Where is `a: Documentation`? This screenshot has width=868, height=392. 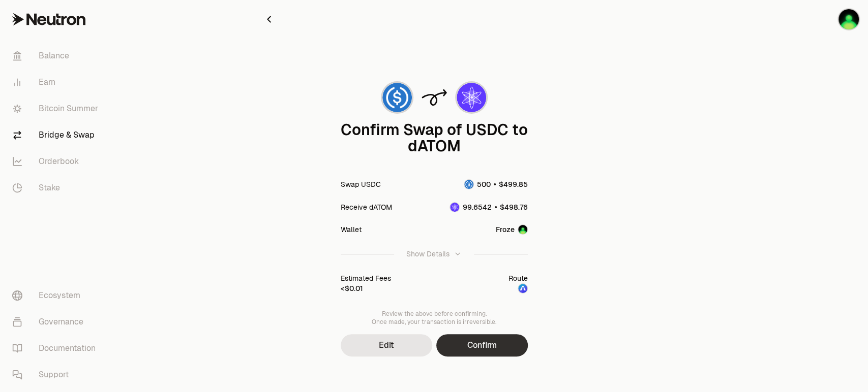
a: Documentation is located at coordinates (57, 349).